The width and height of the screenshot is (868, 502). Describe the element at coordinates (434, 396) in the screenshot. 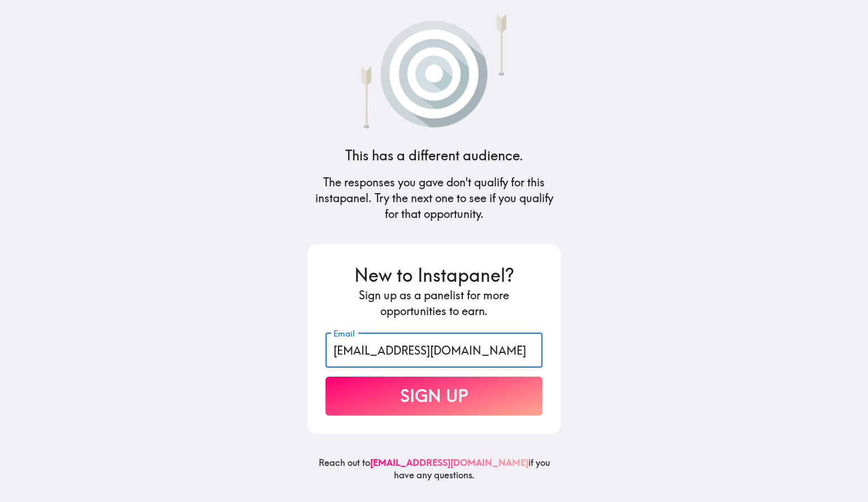

I see `button: Sign Up` at that location.